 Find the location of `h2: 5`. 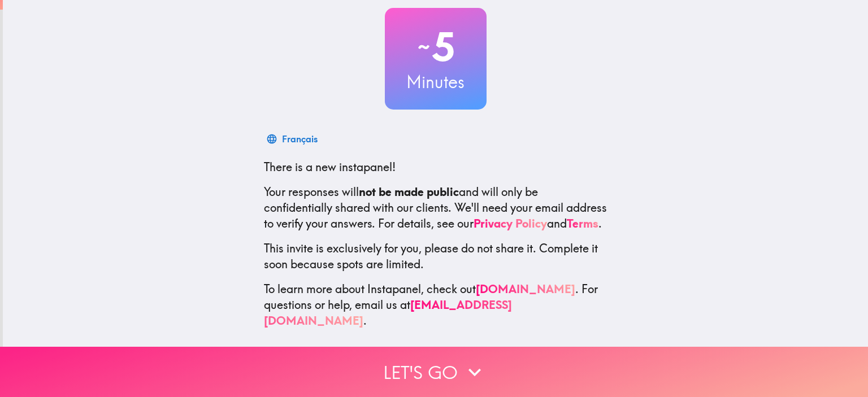

h2: 5 is located at coordinates (435, 47).